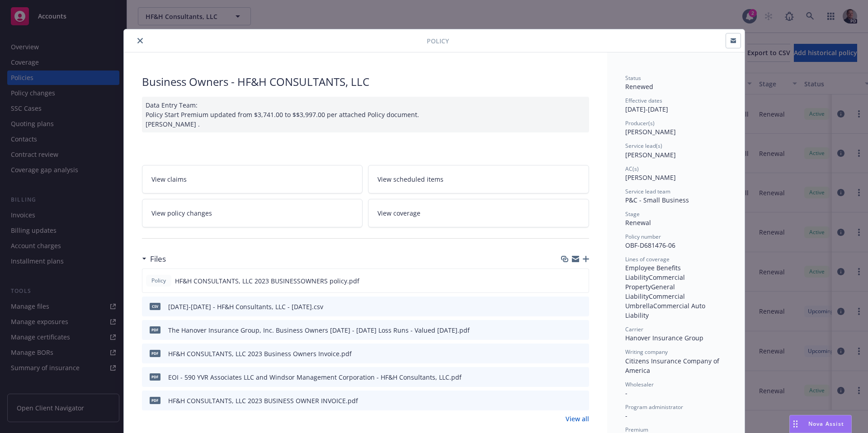 This screenshot has width=868, height=433. What do you see at coordinates (666, 310) in the screenshot?
I see `span: Commercial Auto Liability` at bounding box center [666, 310].